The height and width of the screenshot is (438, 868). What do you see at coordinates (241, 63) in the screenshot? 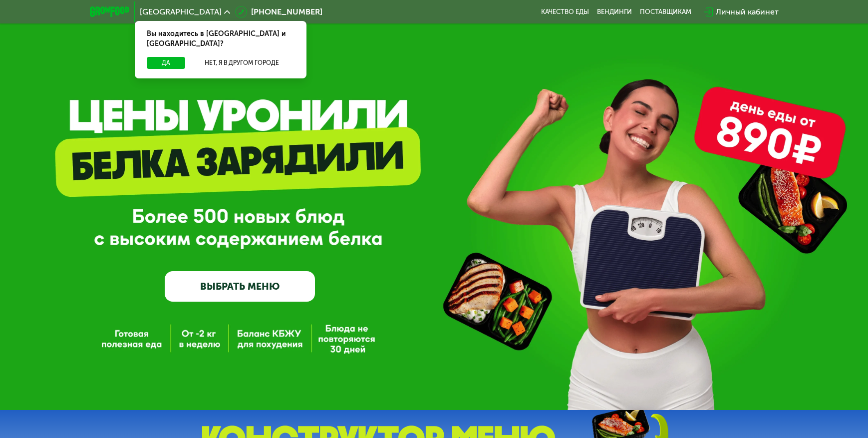
I see `button: Нет, я в другом городе` at bounding box center [241, 63].